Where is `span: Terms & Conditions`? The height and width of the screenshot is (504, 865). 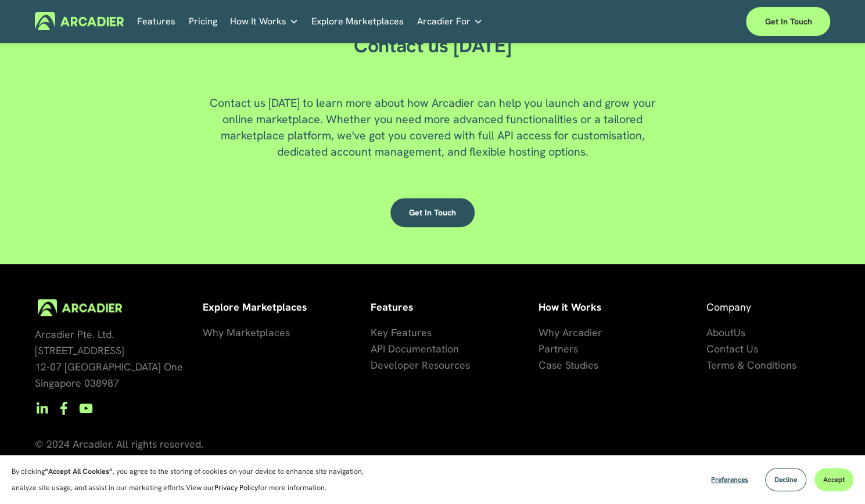
span: Terms & Conditions is located at coordinates (751, 365).